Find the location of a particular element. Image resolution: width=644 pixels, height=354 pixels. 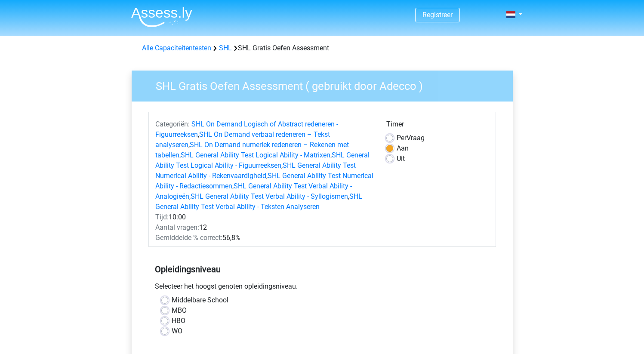

a: SHL General Ability Test Verbal Ability - Syllogismen is located at coordinates (269, 196).